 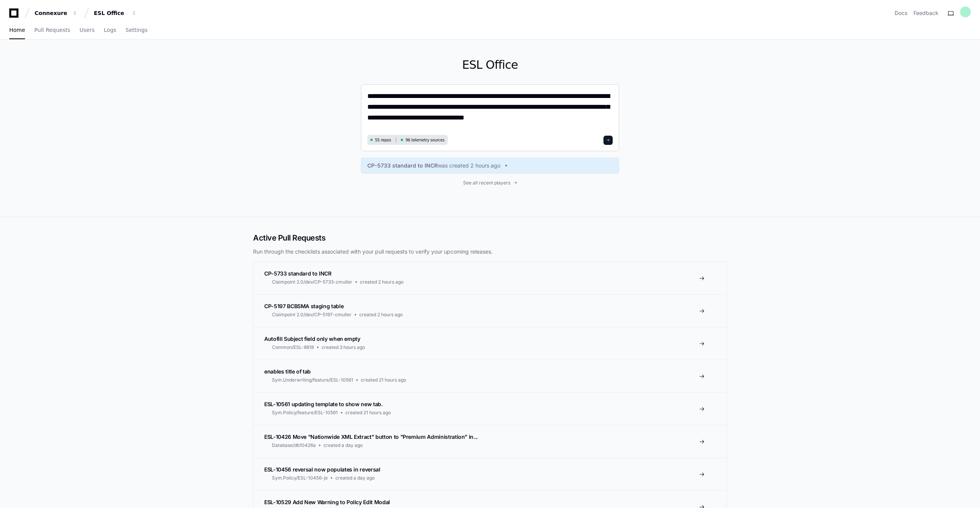 What do you see at coordinates (490, 376) in the screenshot?
I see `a: enables title of tabSym.Underwriting/feature/ESL-10561created 21 hours ago` at bounding box center [490, 376].